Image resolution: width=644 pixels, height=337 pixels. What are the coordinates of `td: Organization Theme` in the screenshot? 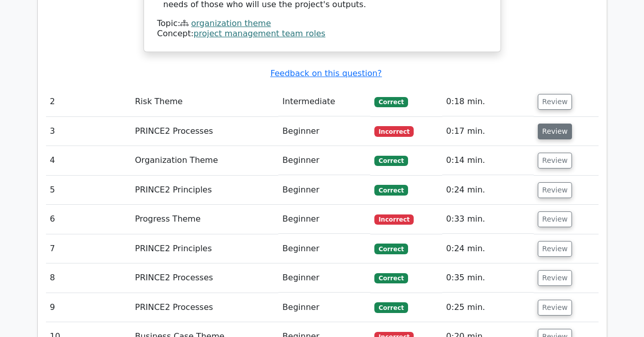 It's located at (204, 160).